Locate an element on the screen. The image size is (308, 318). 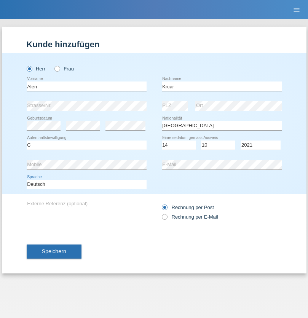
span: Speichern is located at coordinates (54, 251).